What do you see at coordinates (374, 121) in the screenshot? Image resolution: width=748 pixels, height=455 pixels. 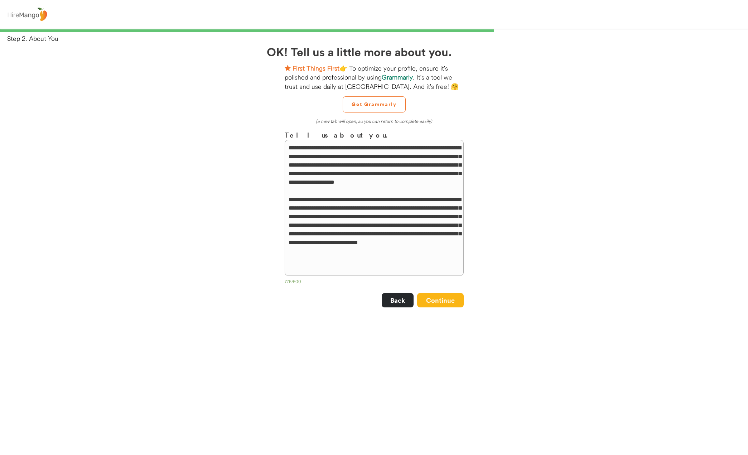 I see `em: (a new tab will open, so you can return to complete easily)` at bounding box center [374, 121].